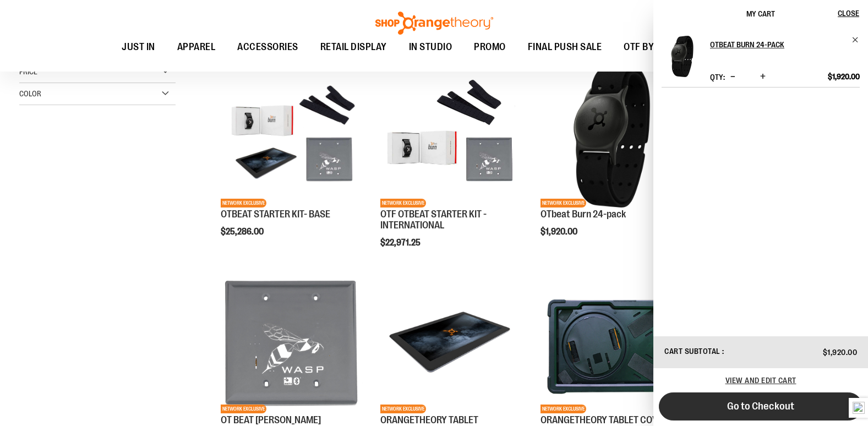 The image size is (868, 426). I want to click on button: Go to Checkout, so click(761, 406).